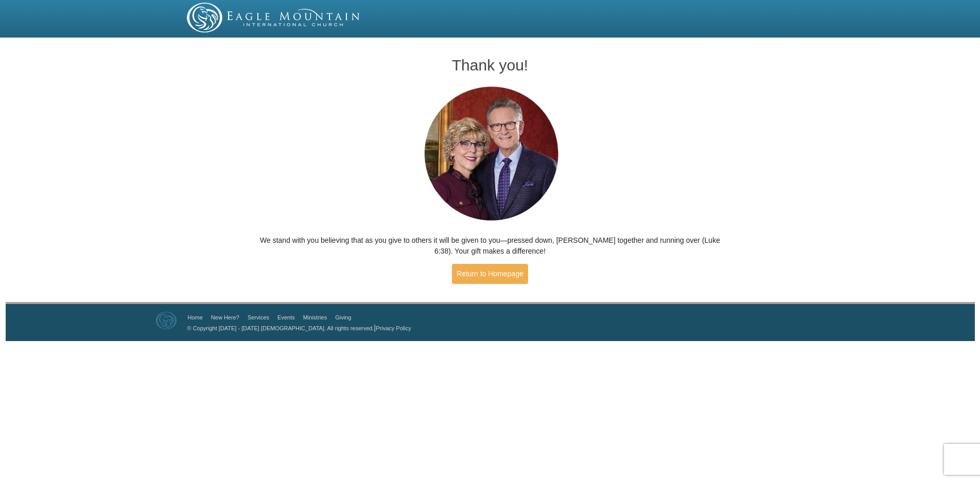 The width and height of the screenshot is (980, 482). Describe the element at coordinates (274, 18) in the screenshot. I see `img: EMIC` at that location.